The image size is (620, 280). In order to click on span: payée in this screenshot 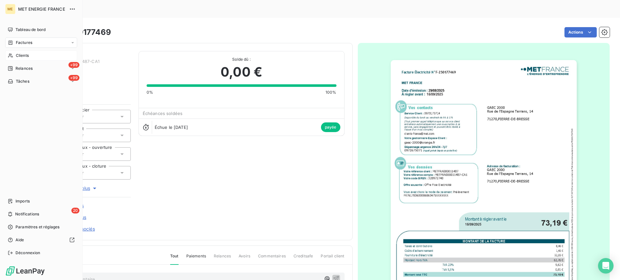, I will do `click(331, 127)`.